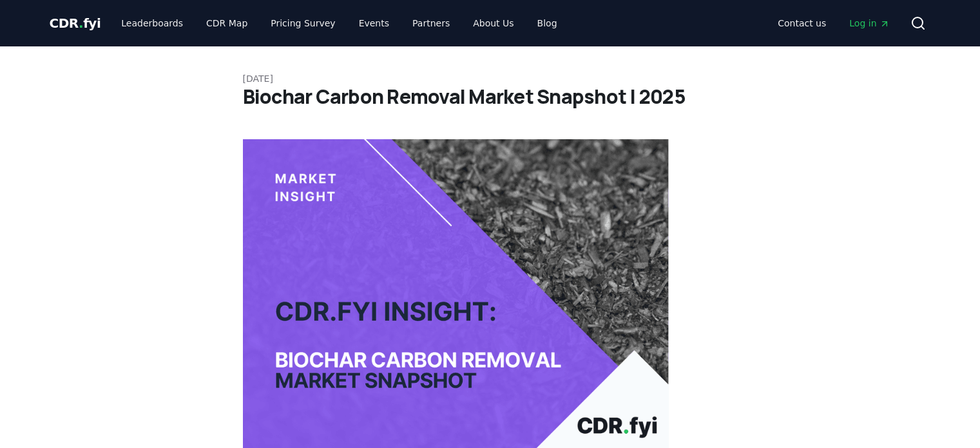  I want to click on a: Leaderboards, so click(152, 23).